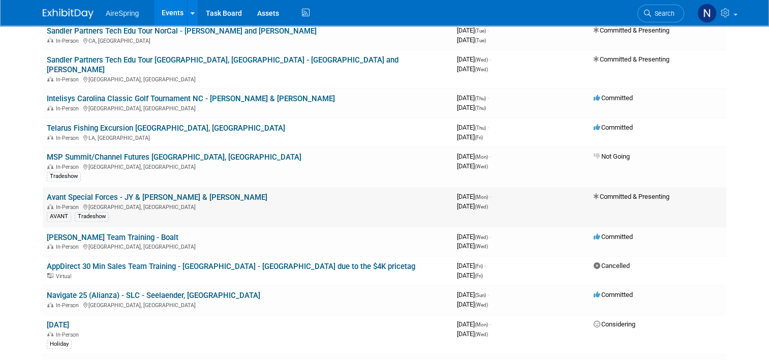 Image resolution: width=769 pixels, height=360 pixels. I want to click on div: AVANT, so click(59, 217).